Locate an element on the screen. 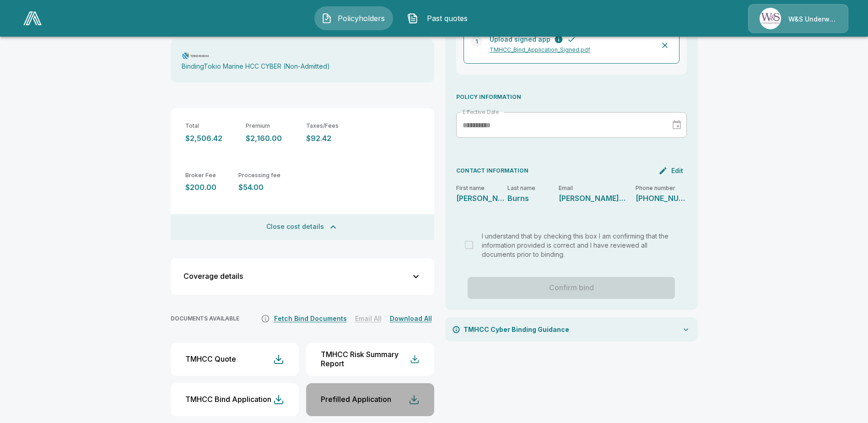 This screenshot has width=868, height=423. p: Burns is located at coordinates (533, 198).